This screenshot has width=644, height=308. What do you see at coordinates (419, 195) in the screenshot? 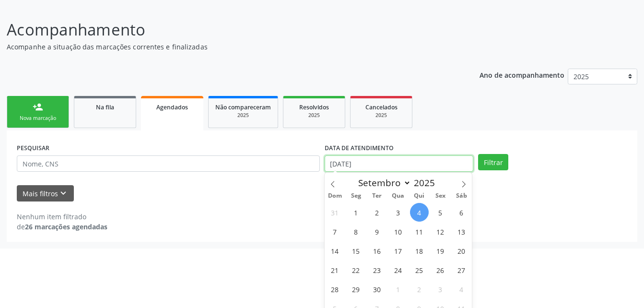
I see `span: Qui` at bounding box center [419, 195].